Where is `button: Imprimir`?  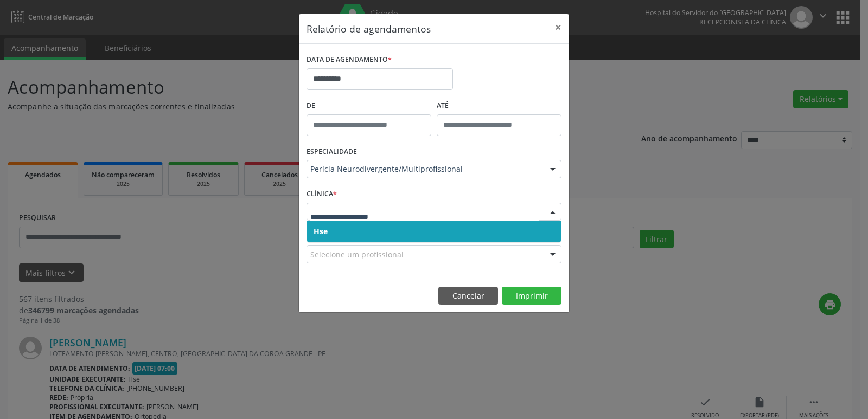 button: Imprimir is located at coordinates (531, 296).